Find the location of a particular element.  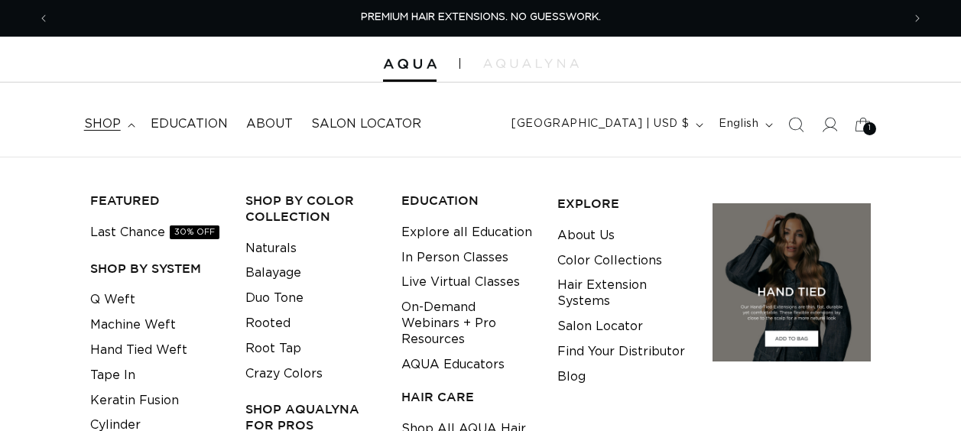

img: aqualyna.com is located at coordinates (531, 63).